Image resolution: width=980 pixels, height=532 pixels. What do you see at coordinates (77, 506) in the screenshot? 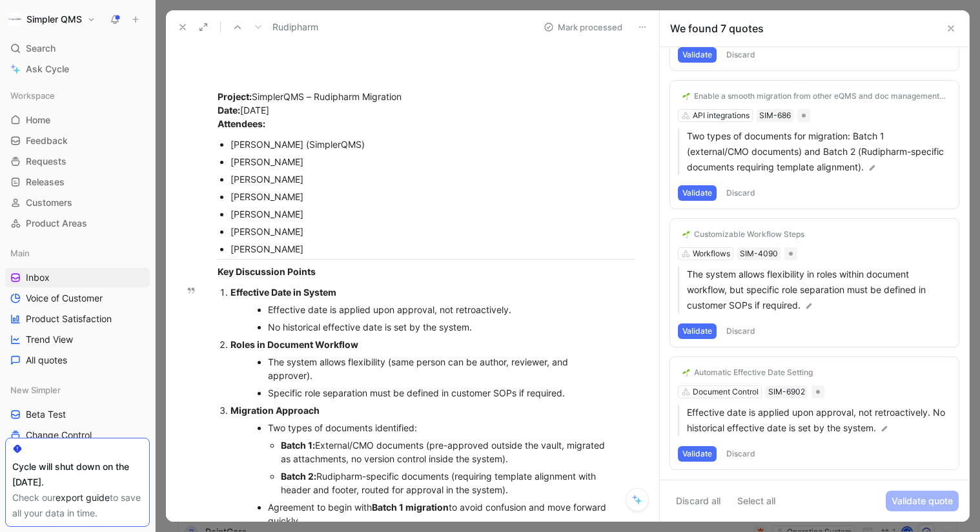
I see `div: Check our to save all your data in time.` at bounding box center [77, 506].